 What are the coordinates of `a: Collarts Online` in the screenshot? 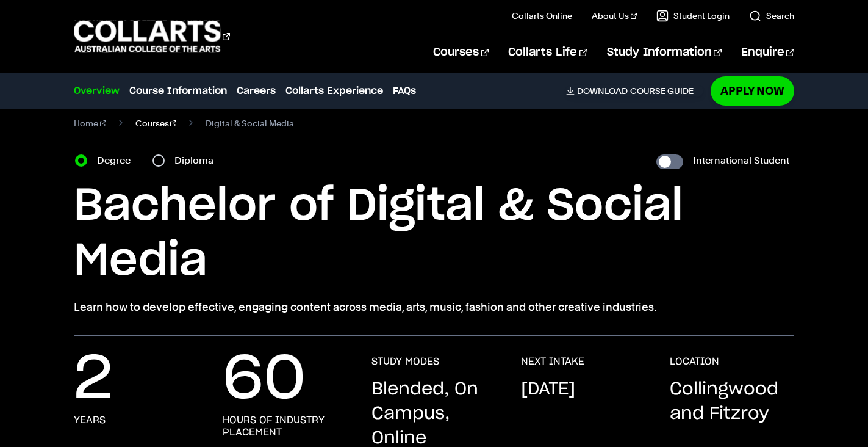 It's located at (542, 16).